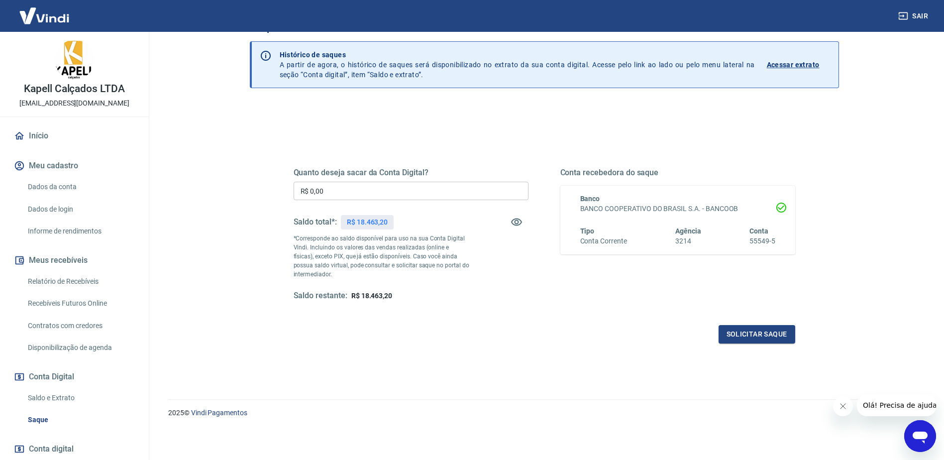 Image resolution: width=944 pixels, height=460 pixels. Describe the element at coordinates (544, 413) in the screenshot. I see `p: 2025 ©` at that location.